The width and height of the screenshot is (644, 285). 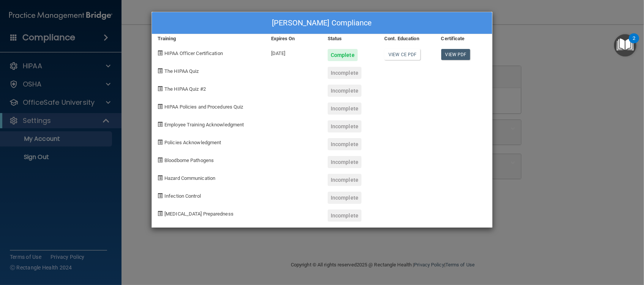 I want to click on button: Open Resource Center, 2 new notifications, so click(x=625, y=45).